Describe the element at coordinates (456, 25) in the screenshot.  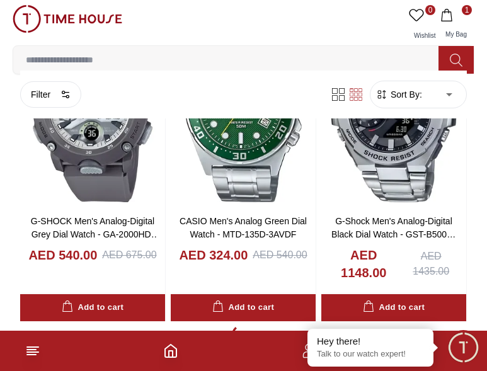
I see `button: 1My Bag` at that location.